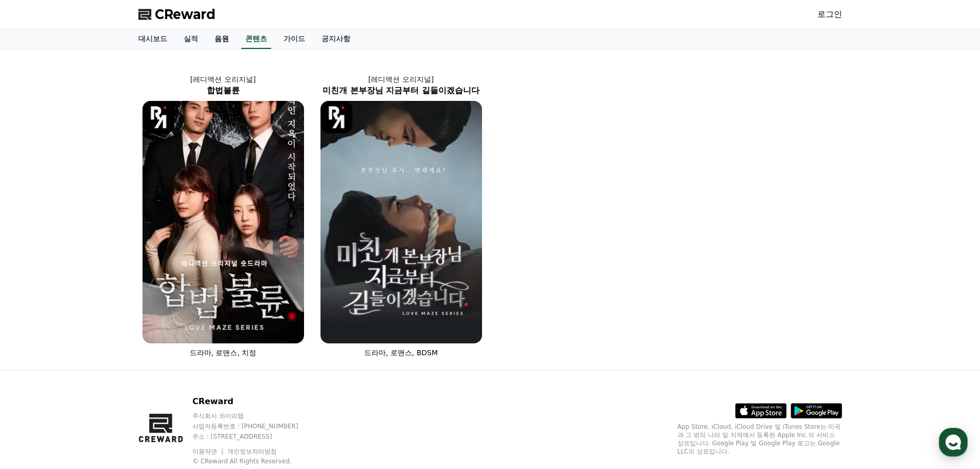  Describe the element at coordinates (255, 401) in the screenshot. I see `p: CReward` at that location.